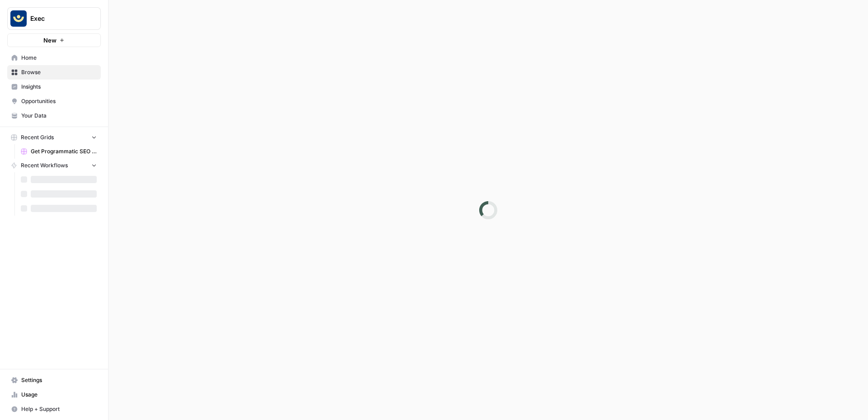 Image resolution: width=868 pixels, height=420 pixels. What do you see at coordinates (53, 87) in the screenshot?
I see `a: Insights` at bounding box center [53, 87].